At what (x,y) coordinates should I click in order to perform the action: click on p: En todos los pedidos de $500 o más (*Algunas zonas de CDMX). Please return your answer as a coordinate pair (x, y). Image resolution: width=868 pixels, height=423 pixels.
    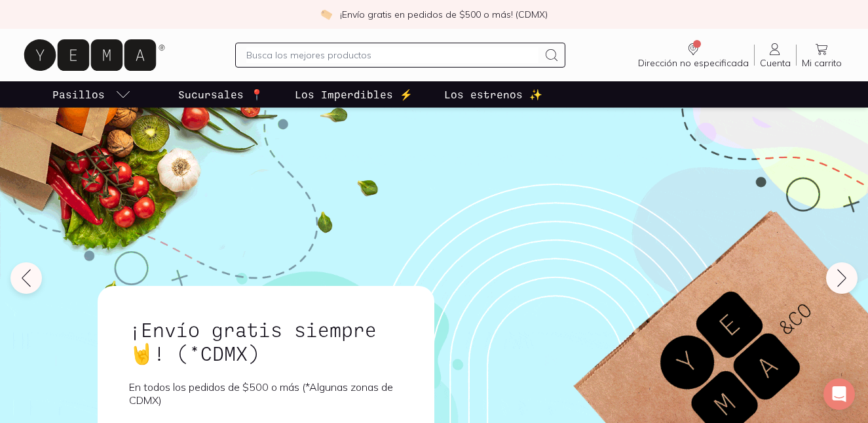
    Looking at the image, I should click on (266, 393).